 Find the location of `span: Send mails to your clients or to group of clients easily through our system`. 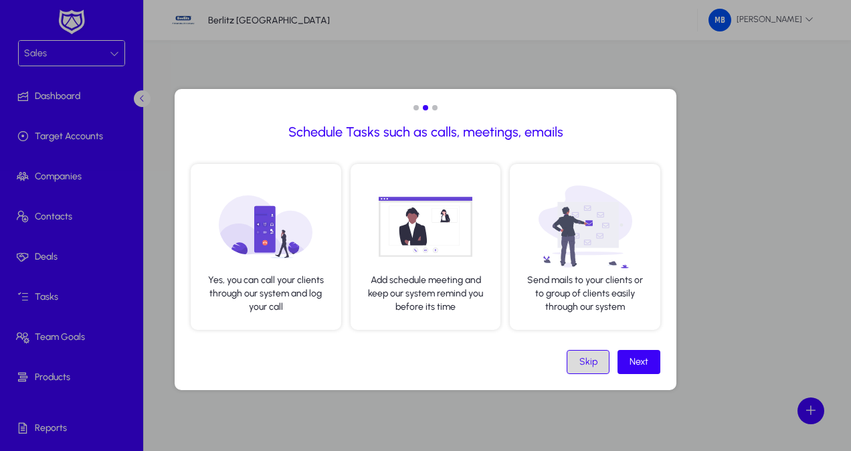

span: Send mails to your clients or to group of clients easily through our system is located at coordinates (585, 294).